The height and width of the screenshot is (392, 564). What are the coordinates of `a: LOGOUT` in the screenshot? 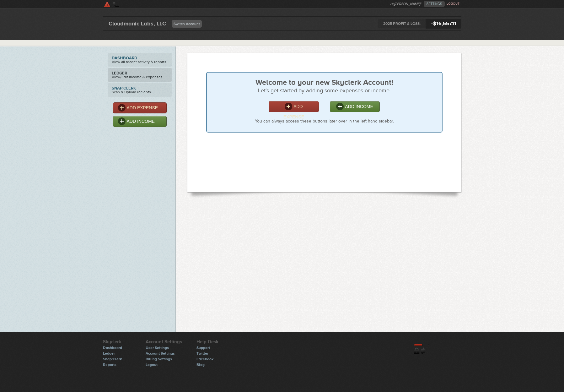 It's located at (453, 4).